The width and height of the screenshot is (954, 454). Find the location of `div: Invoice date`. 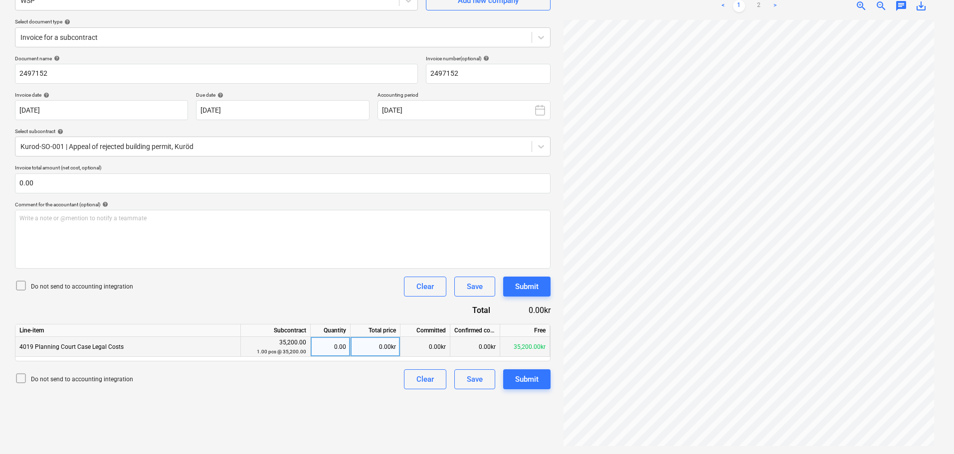

div: Invoice date is located at coordinates (101, 95).